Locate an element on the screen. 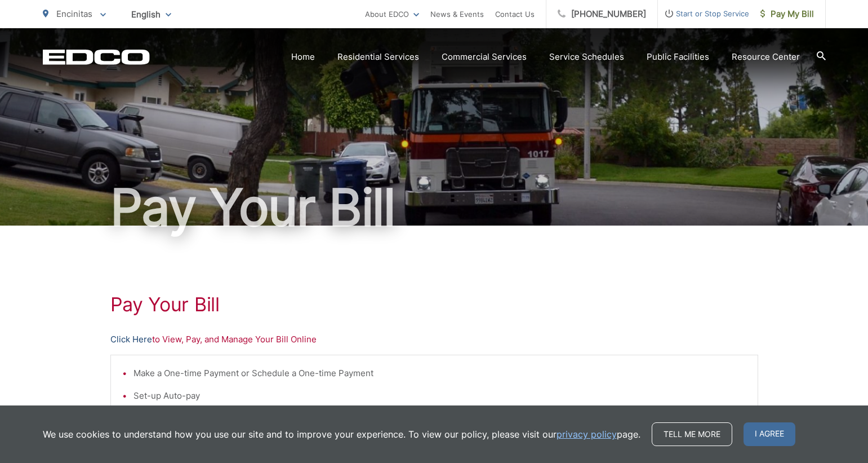 Image resolution: width=868 pixels, height=463 pixels. li: Make a One-time Payment or Schedule a One-time Payment is located at coordinates (440, 373).